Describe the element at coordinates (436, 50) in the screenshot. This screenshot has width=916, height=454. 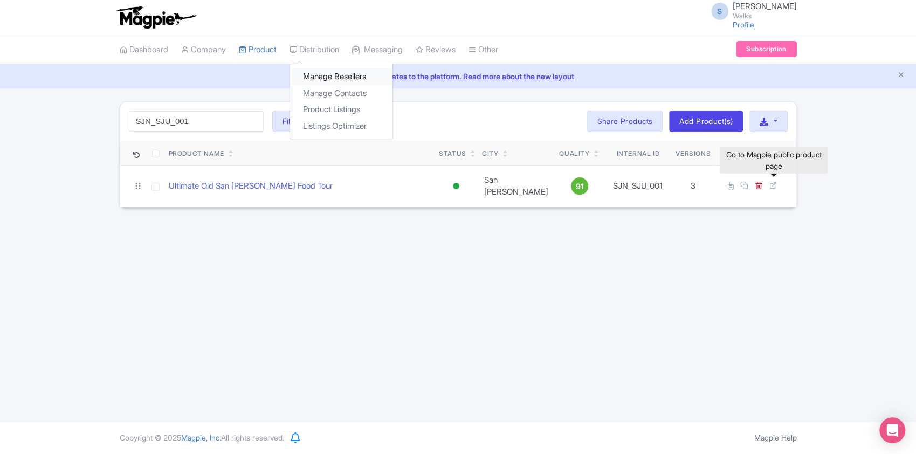
I see `a: Reviews` at that location.